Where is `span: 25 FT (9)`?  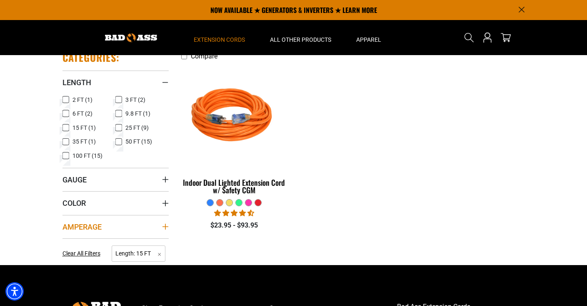
span: 25 FT (9) is located at coordinates (137, 128).